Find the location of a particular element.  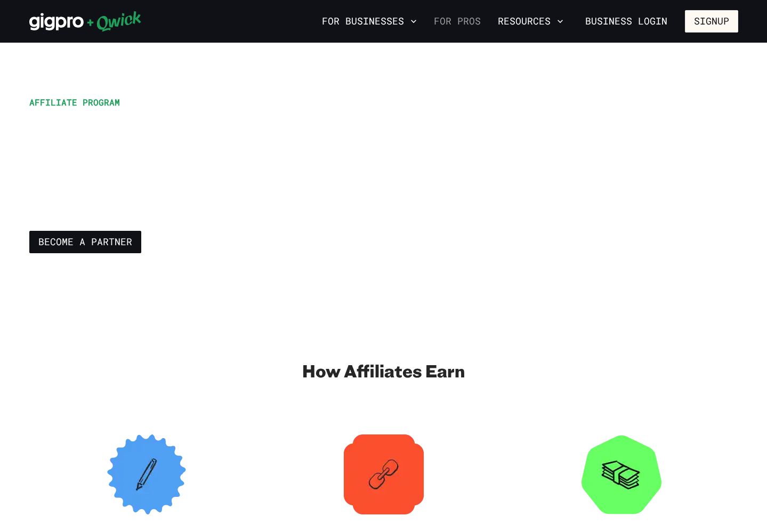

img: earn is located at coordinates (621, 474).